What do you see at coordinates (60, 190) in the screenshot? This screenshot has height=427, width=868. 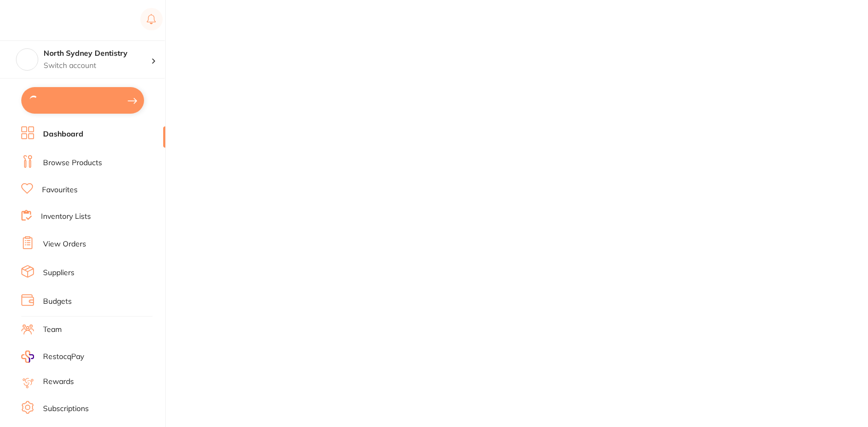 I see `a: Favourites` at bounding box center [60, 190].